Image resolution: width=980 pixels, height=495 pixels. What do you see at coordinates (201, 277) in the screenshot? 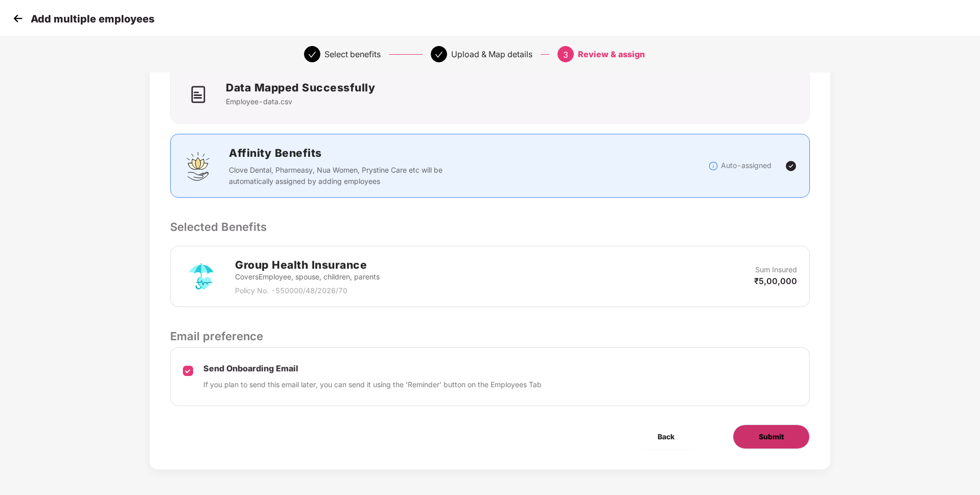
I see `img: svg+xml;base64,PHN2ZyB4bWxucz0iaHR0cDovL3d3dy53My5vcmcvMjAwMC9zdmciIHdpZHRoPSI3MiIgaGVpZ2h0PSI3Mi...` at bounding box center [201, 277].